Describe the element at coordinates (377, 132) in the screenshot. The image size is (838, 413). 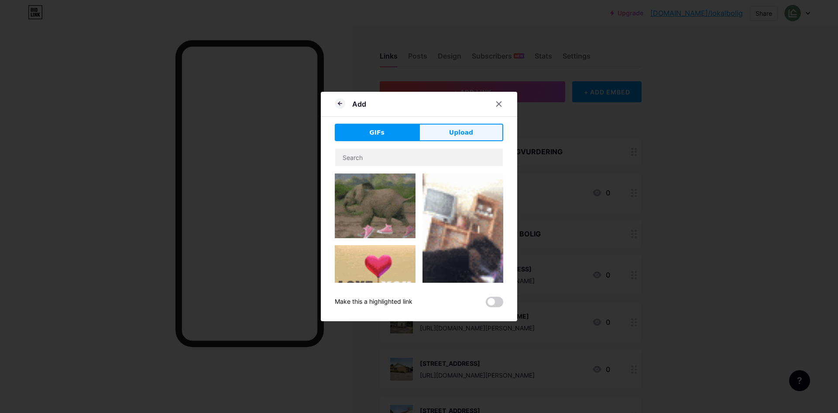
I see `span: GIFs` at that location.